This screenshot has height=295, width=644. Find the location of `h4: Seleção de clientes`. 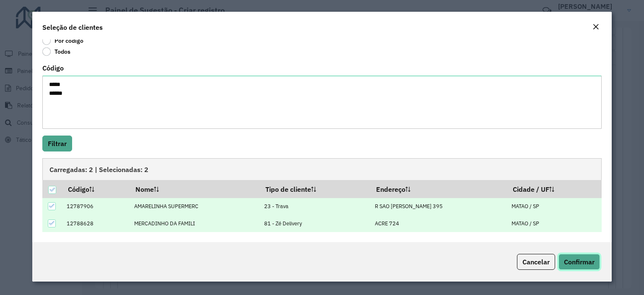

h4: Seleção de clientes is located at coordinates (73, 27).